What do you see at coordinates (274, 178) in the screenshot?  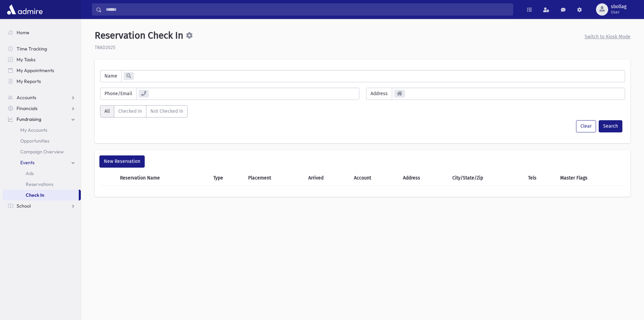 I see `th: Placement` at bounding box center [274, 178].